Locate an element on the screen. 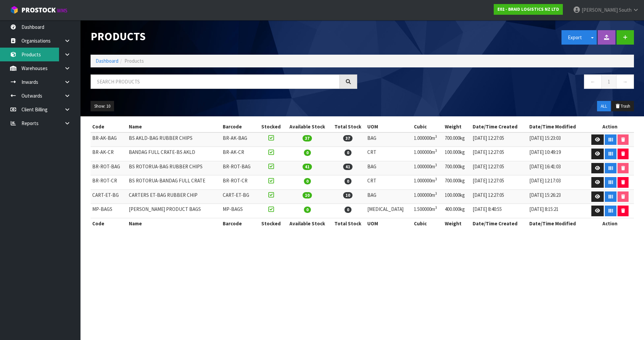 Image resolution: width=644 pixels, height=340 pixels. td: BS ROTORUA-BAG RUBBER CHIPS is located at coordinates (174, 168).